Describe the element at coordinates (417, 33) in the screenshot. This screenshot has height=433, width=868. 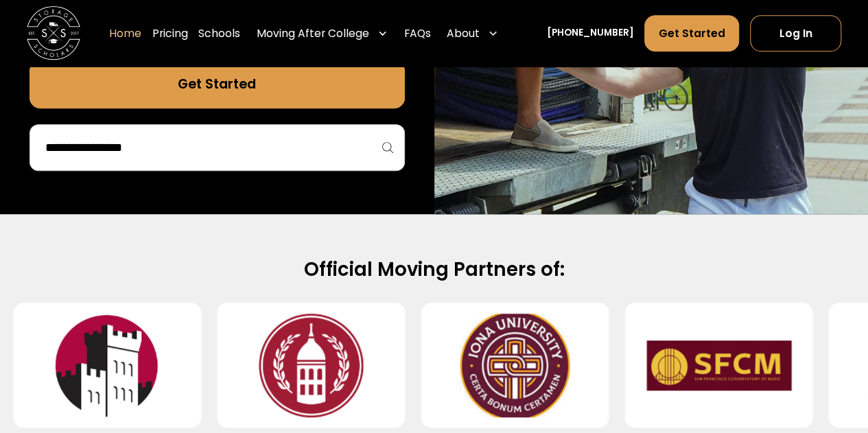
I see `a: FAQs` at that location.